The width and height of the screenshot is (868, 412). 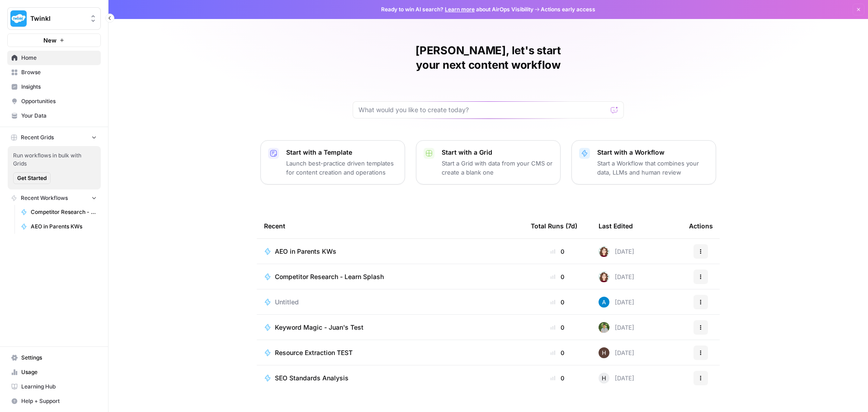 What do you see at coordinates (342, 152) in the screenshot?
I see `p: Start with a Template` at bounding box center [342, 152].